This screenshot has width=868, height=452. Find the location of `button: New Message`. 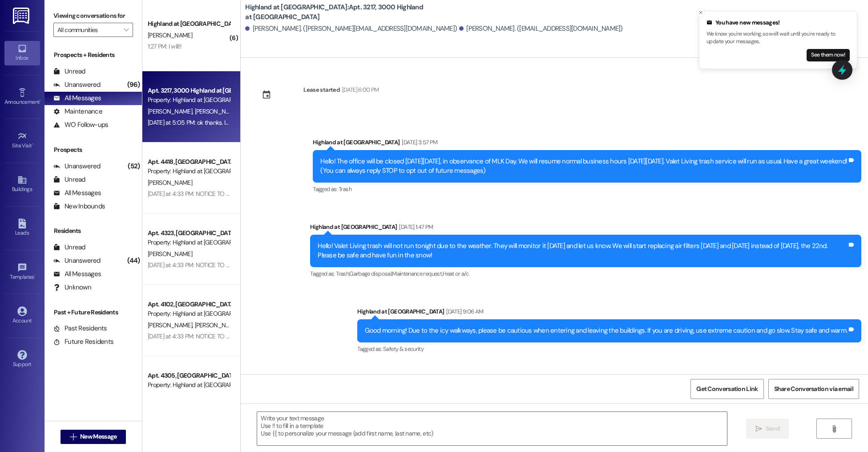

button: New Message is located at coordinates (93, 437).